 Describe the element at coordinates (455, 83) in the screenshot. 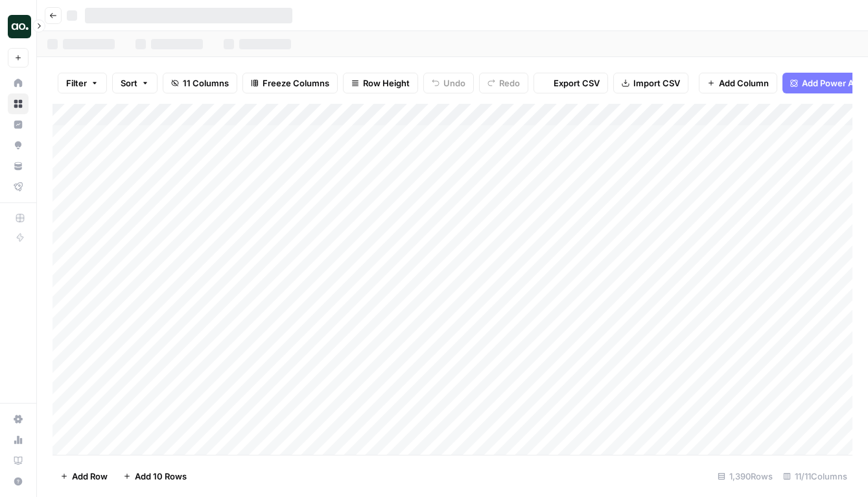

I see `span: Undo` at that location.